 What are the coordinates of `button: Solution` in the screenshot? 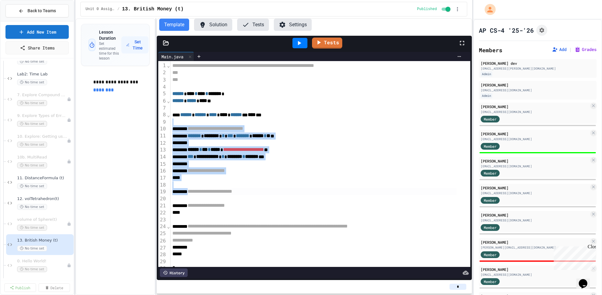 It's located at (213, 25).